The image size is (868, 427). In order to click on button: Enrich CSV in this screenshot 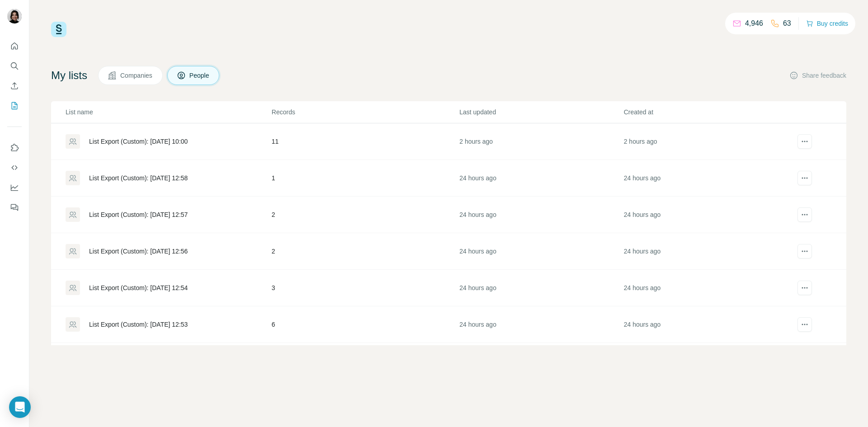, I will do `click(15, 86)`.